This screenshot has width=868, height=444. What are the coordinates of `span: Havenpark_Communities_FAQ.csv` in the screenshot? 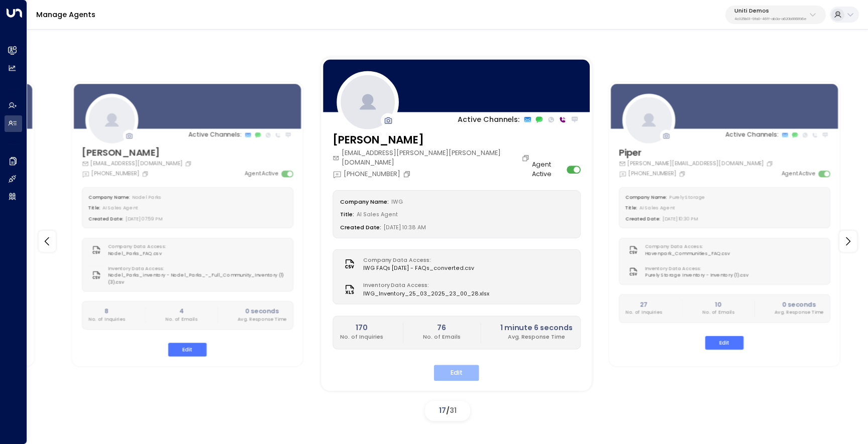 It's located at (688, 254).